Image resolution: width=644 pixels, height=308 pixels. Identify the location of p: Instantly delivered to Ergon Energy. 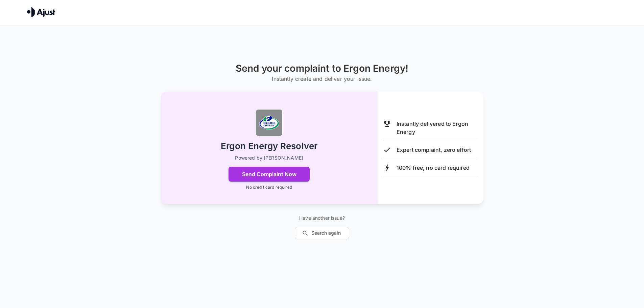
(437, 128).